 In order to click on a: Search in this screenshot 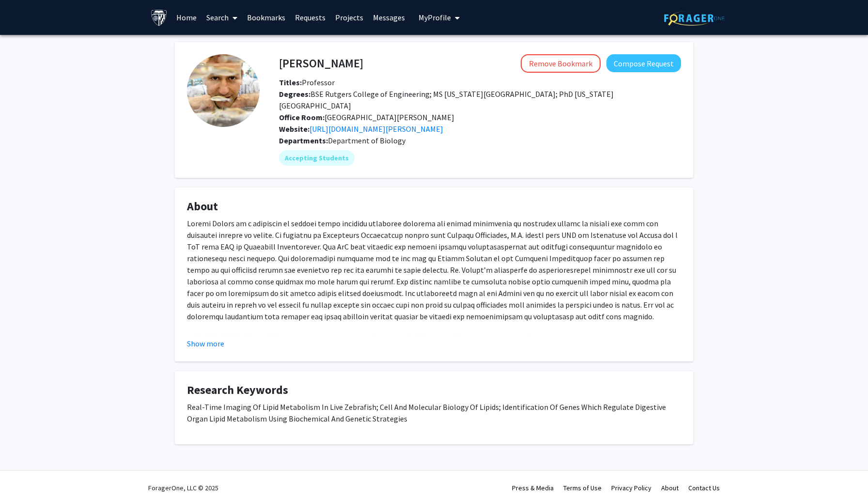, I will do `click(222, 18)`.